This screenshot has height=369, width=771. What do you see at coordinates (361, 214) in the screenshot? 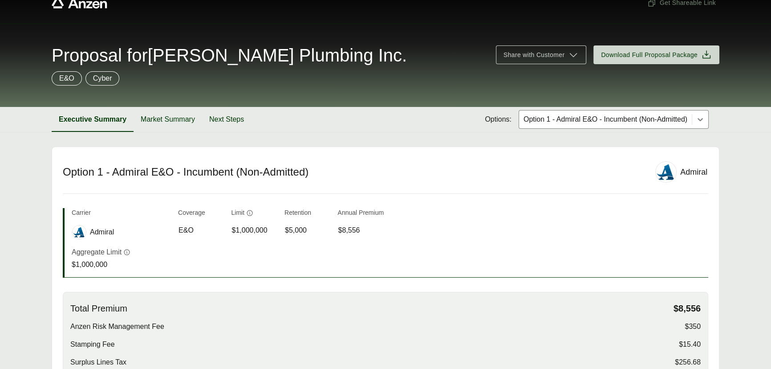
I see `th: Annual Premium` at bounding box center [361, 214].